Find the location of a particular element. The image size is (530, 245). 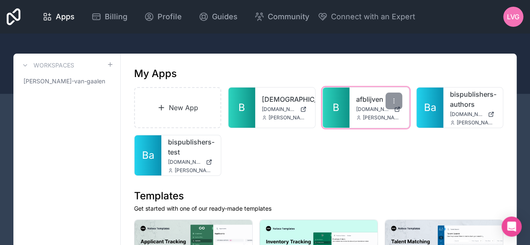

h1: My Apps is located at coordinates (155, 74).